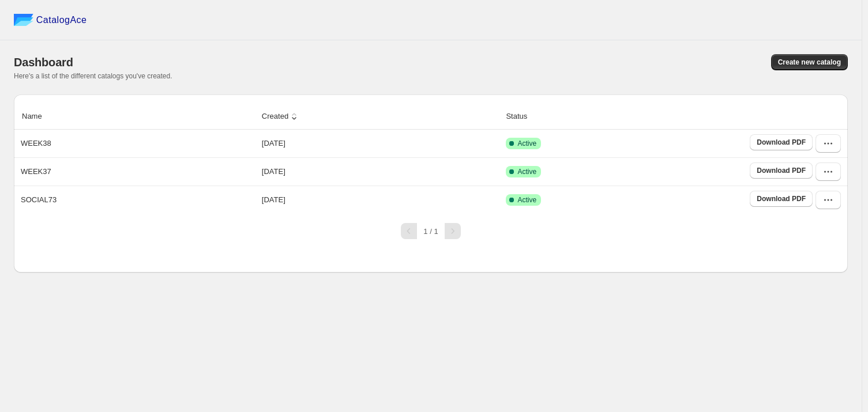 This screenshot has height=412, width=868. Describe the element at coordinates (24, 19) in the screenshot. I see `img: catalog ace` at that location.